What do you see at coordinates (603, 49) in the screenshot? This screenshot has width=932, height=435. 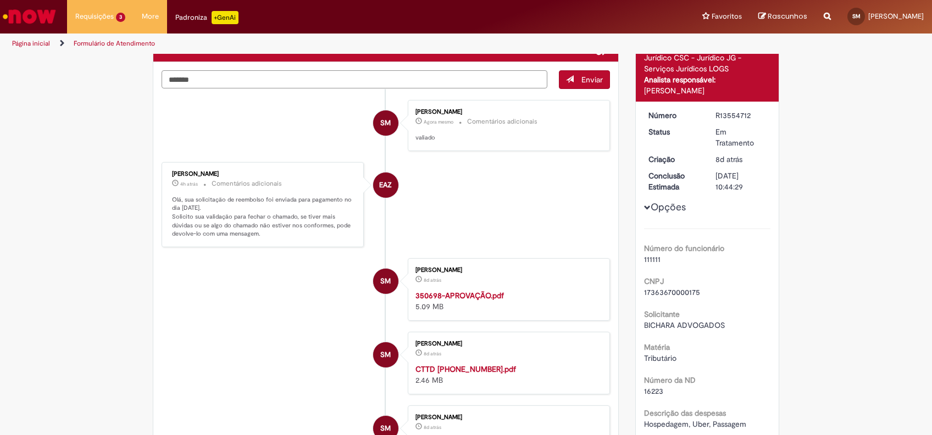 I see `button: Adicionar anexos` at bounding box center [603, 49].